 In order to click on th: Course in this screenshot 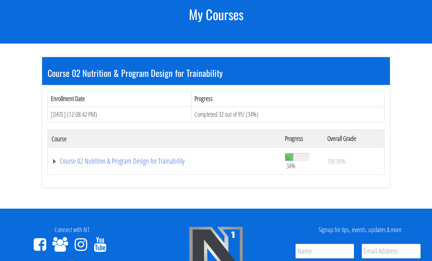, I will do `click(164, 139)`.